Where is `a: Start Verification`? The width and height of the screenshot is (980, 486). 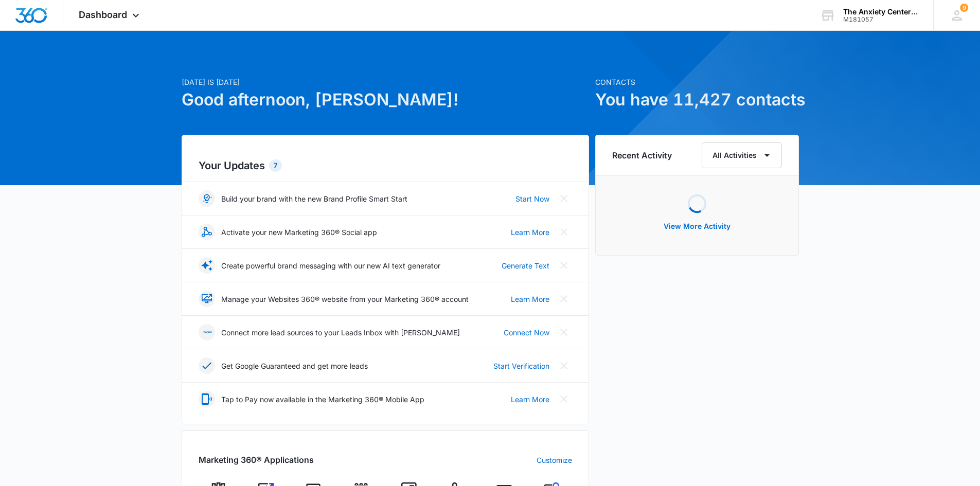 a: Start Verification is located at coordinates (521, 366).